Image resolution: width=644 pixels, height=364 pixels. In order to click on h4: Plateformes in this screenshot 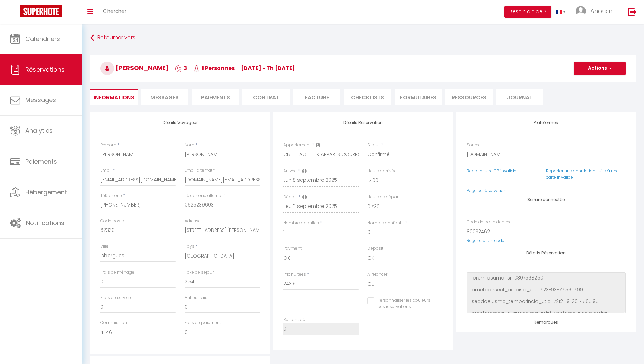, I will do `click(546, 122)`.